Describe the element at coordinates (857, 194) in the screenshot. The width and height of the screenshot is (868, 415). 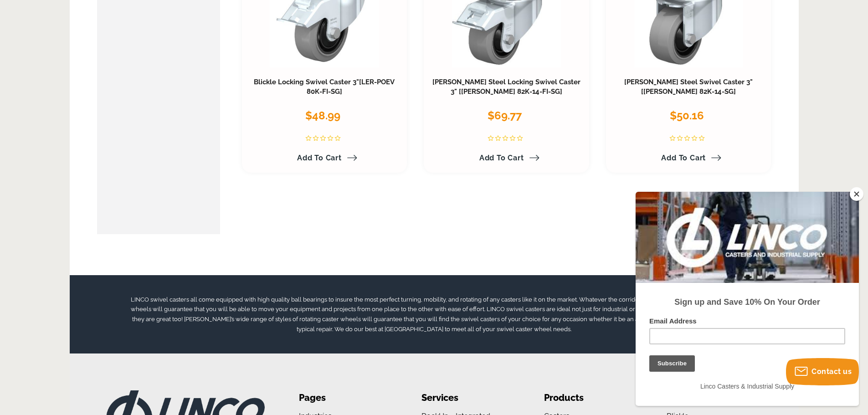
I see `button: Close` at that location.